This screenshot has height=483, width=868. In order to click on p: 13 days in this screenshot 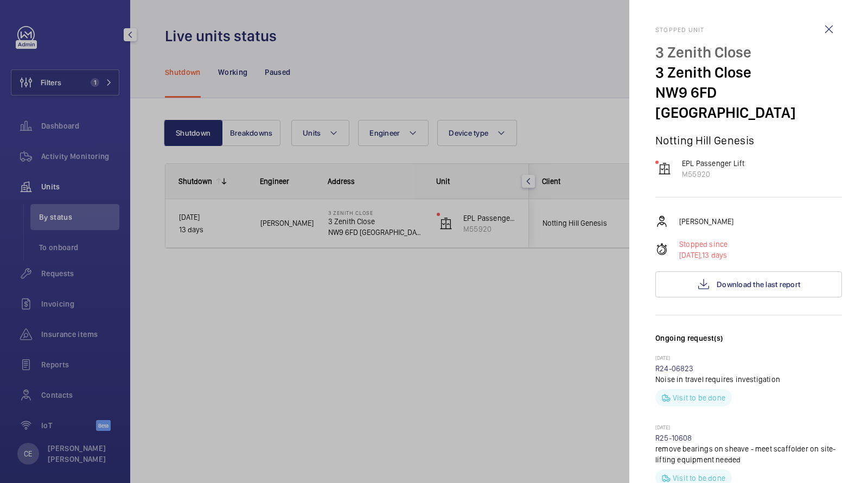, I will do `click(703, 255)`.